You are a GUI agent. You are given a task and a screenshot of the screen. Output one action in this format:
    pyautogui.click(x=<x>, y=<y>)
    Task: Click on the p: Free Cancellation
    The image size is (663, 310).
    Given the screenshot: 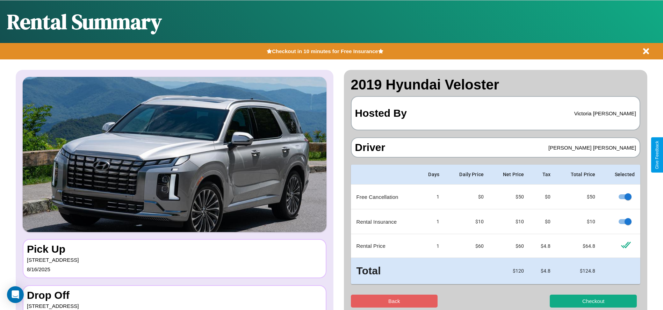 What is the action you would take?
    pyautogui.click(x=384, y=197)
    